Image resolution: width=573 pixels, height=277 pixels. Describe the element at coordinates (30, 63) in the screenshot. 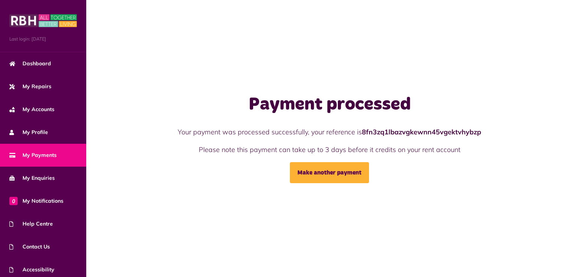

I see `span: Dashboard` at that location.